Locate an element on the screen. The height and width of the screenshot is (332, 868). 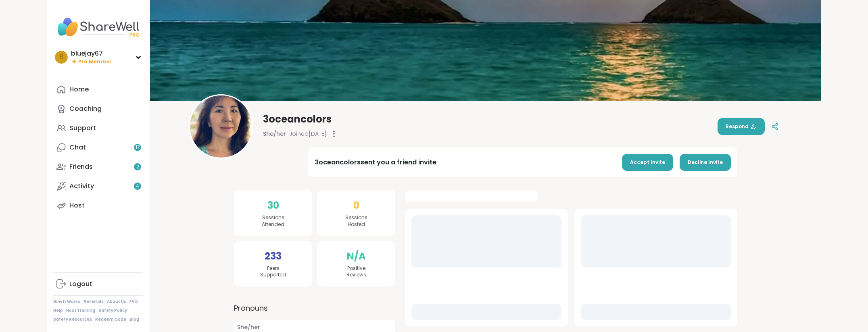
img: ShareWell Nav Logo is located at coordinates (98, 27).